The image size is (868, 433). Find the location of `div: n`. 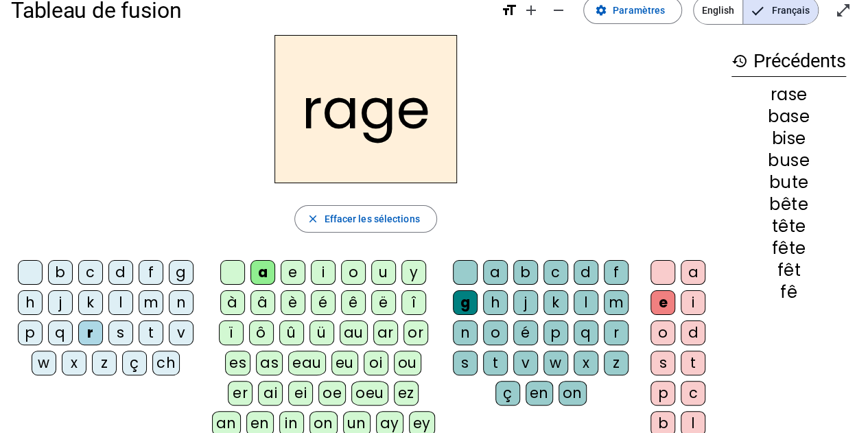

div: n is located at coordinates (181, 303).